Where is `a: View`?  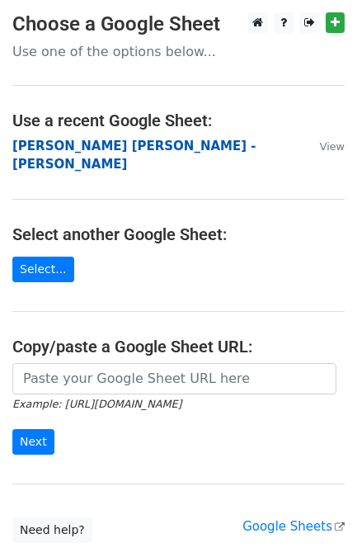
a: View is located at coordinates (324, 146).